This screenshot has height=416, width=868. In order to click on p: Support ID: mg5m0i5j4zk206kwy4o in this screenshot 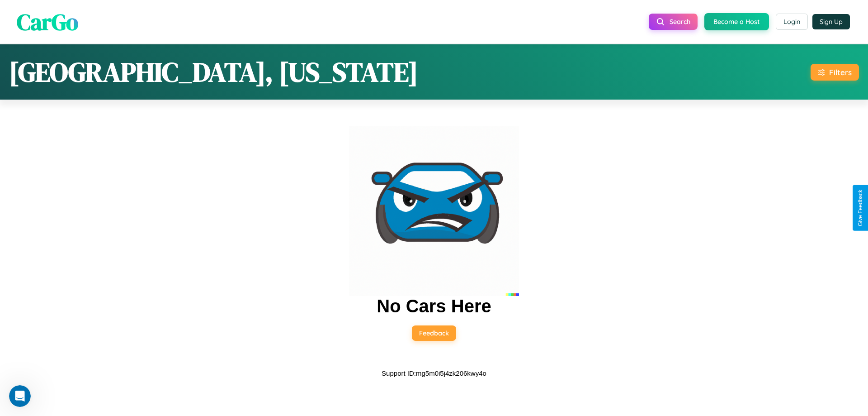, I will do `click(434, 372)`.